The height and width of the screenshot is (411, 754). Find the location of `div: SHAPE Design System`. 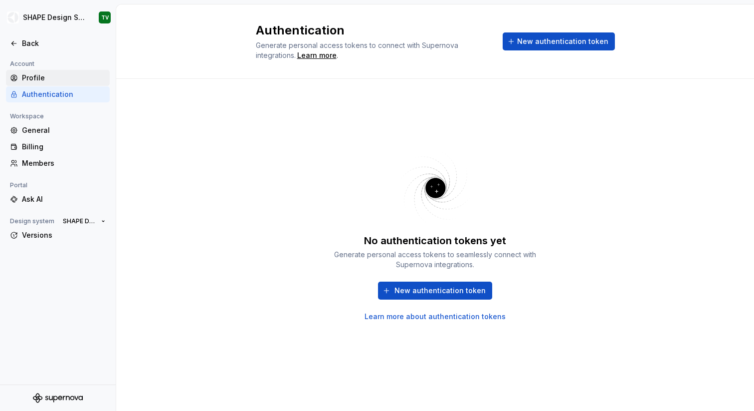

div: SHAPE Design System is located at coordinates (55, 17).